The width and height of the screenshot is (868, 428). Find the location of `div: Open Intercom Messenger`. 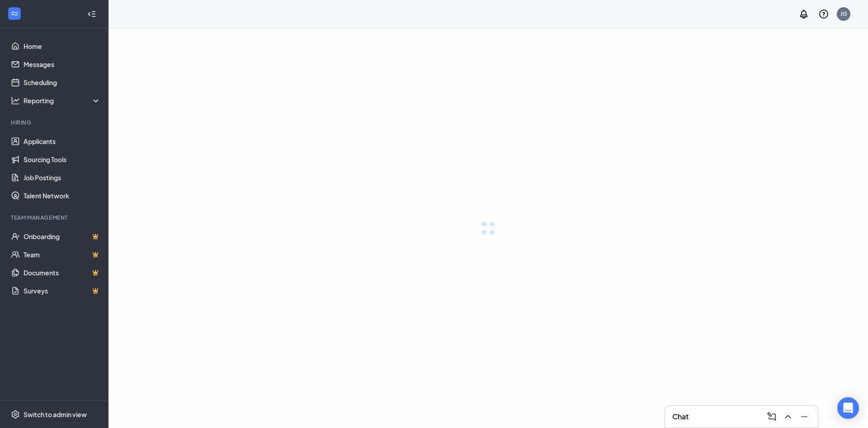

div: Open Intercom Messenger is located at coordinates (848, 408).